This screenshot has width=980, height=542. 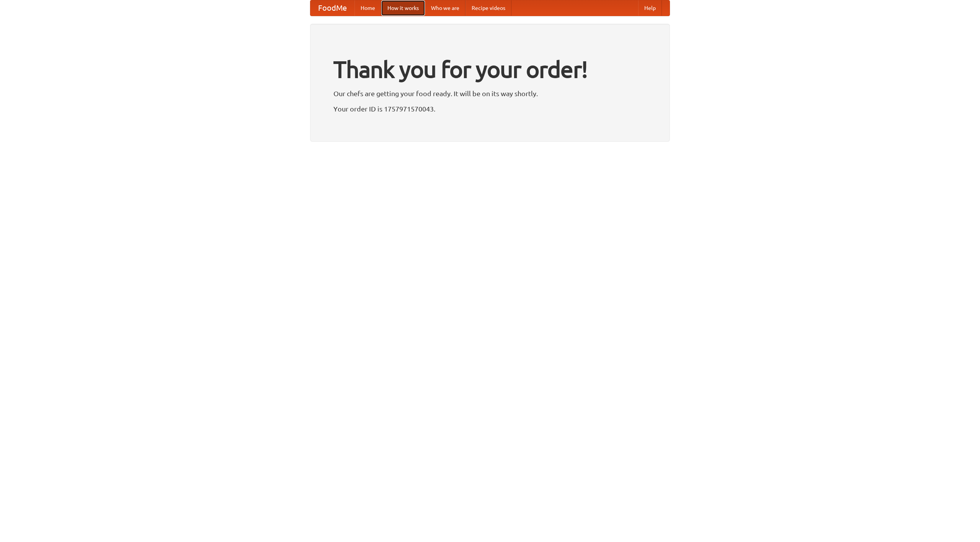 What do you see at coordinates (490, 69) in the screenshot?
I see `h1: Thank you for your order!` at bounding box center [490, 69].